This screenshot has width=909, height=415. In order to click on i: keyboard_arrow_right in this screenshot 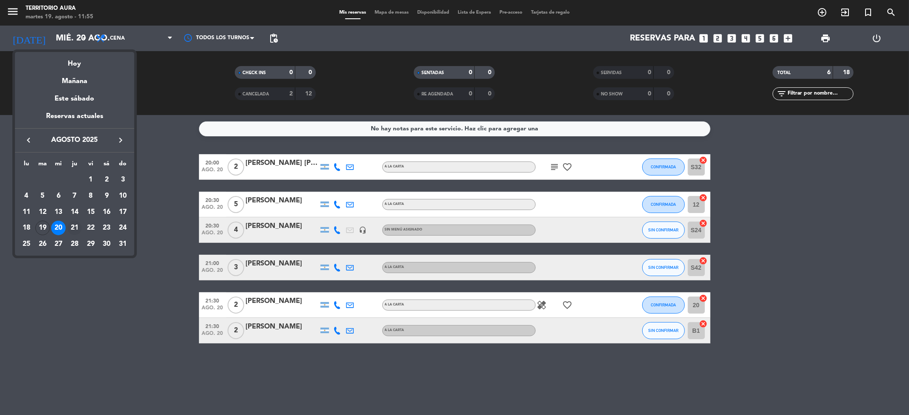, I will do `click(121, 140)`.